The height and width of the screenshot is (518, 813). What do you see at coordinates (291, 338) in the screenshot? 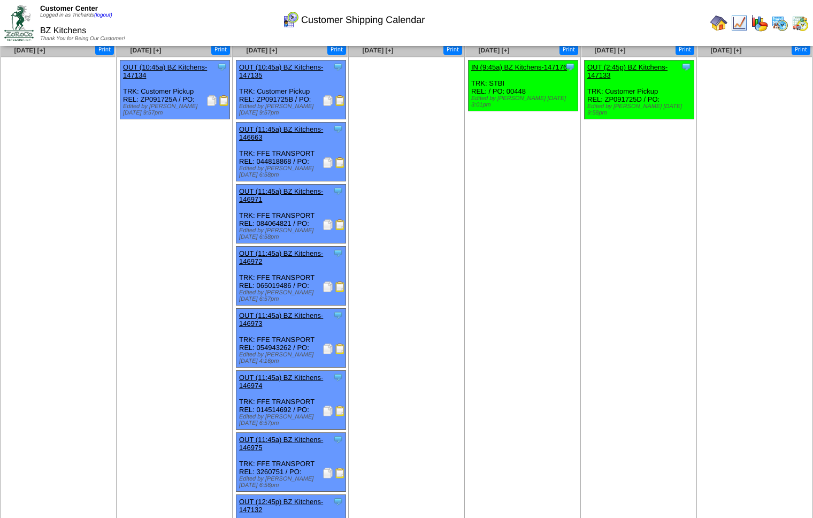
I see `div: TRK: FFE TRANSPORT REL: 054943262 / PO:` at bounding box center [291, 338].